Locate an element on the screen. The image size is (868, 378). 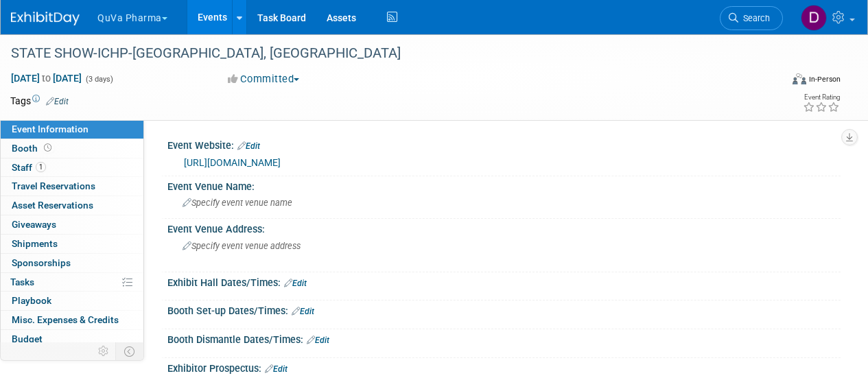
span: Misc. Expenses & Credits is located at coordinates (65, 319).